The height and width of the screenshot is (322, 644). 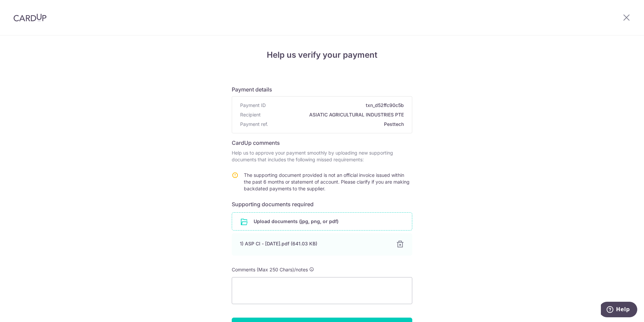 I want to click on span: txn_d52ffc90c5b, so click(x=336, y=105).